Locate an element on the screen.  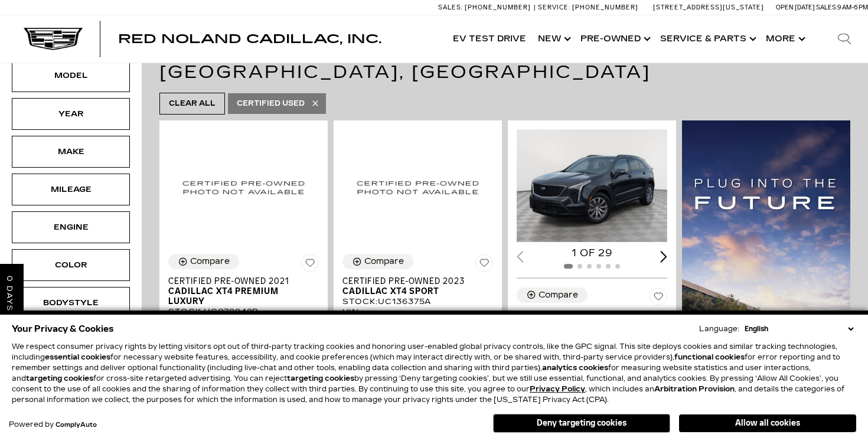
strong: analytics cookies is located at coordinates (575, 367).